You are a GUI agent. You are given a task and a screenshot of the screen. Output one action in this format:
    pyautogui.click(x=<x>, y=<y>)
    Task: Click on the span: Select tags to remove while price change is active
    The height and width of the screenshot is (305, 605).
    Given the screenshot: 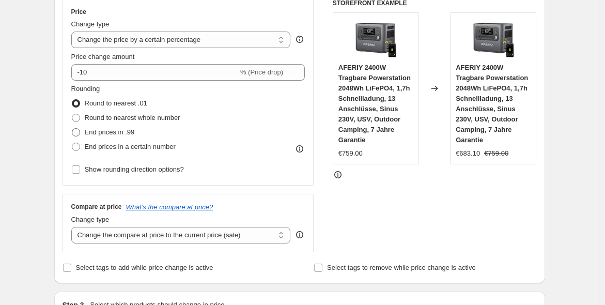 What is the action you would take?
    pyautogui.click(x=401, y=267)
    